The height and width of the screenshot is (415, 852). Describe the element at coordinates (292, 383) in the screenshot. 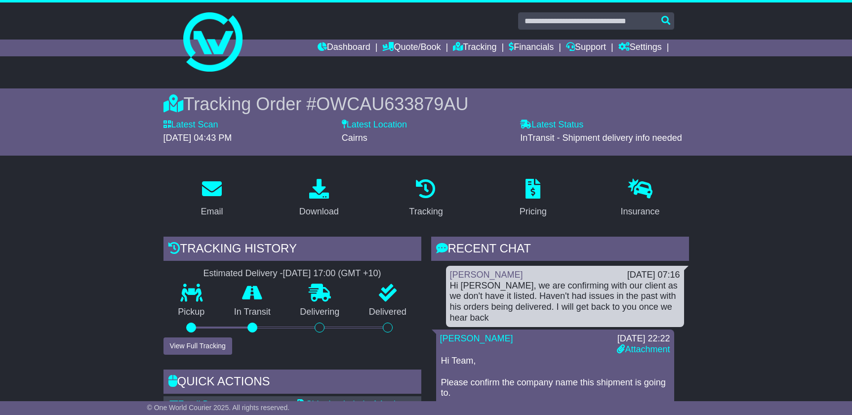

I see `div: Quick Actions` at that location.